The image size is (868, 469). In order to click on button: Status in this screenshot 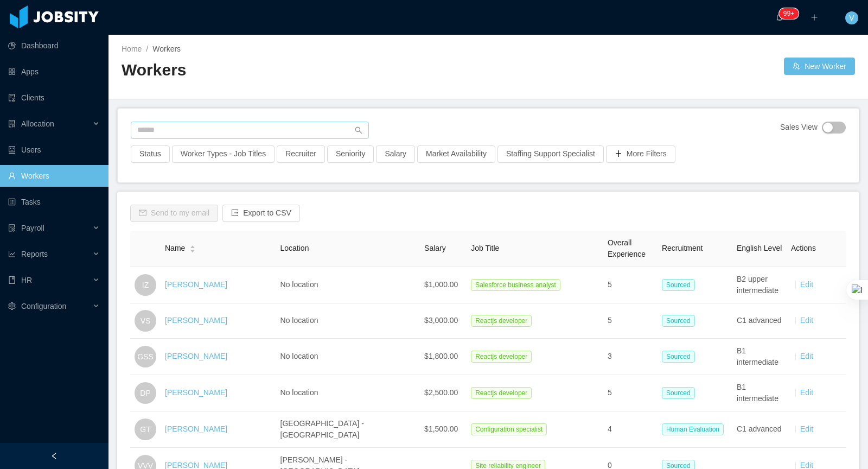, I will do `click(150, 154)`.